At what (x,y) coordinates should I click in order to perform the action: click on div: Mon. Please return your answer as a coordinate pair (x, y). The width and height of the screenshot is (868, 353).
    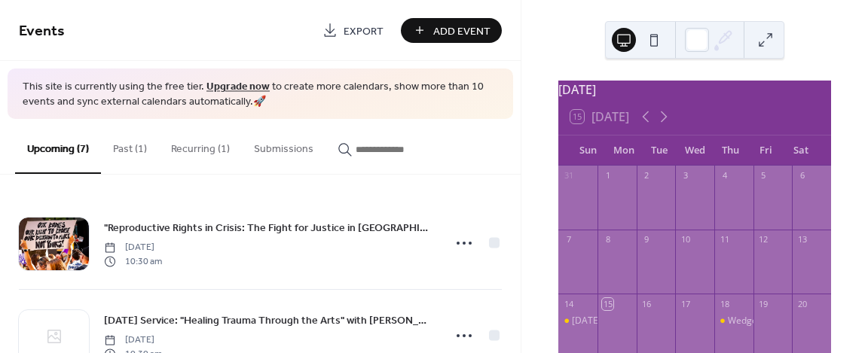
    Looking at the image, I should click on (623, 151).